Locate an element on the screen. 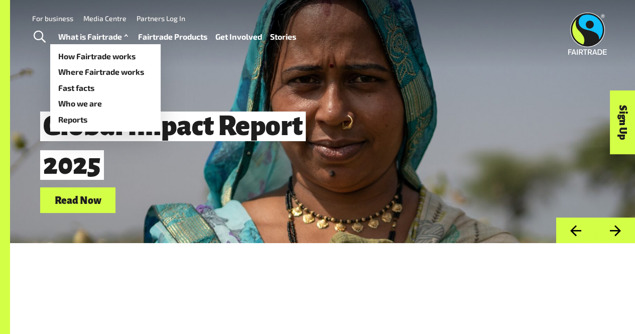 This screenshot has width=635, height=334. a: Get Involved is located at coordinates (238, 37).